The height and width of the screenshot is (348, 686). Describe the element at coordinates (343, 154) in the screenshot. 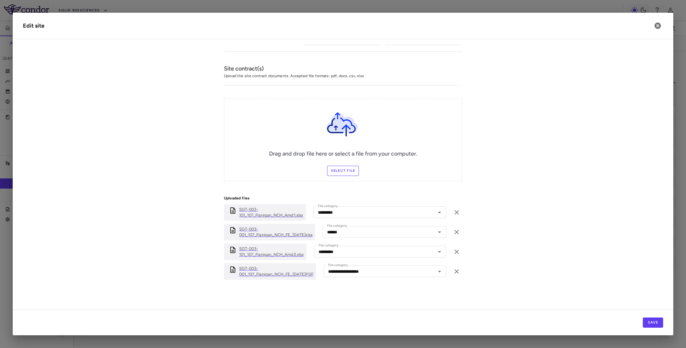

I see `h6: Drag and drop file here or select a file from your computer.` at that location.